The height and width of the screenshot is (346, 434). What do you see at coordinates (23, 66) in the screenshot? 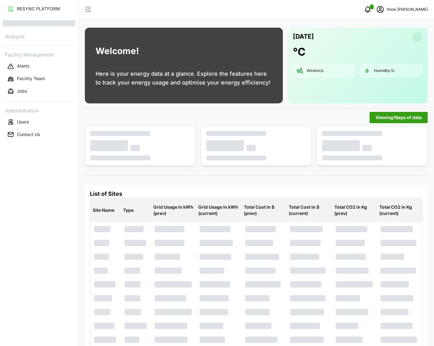
I see `p: Alerts` at bounding box center [23, 66].